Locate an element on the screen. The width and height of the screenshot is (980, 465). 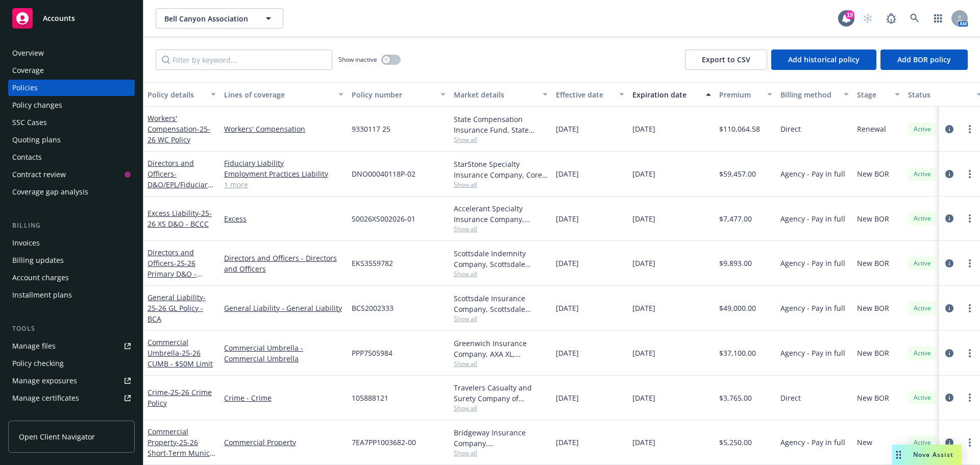
span: $9,893.00 is located at coordinates (736, 263).